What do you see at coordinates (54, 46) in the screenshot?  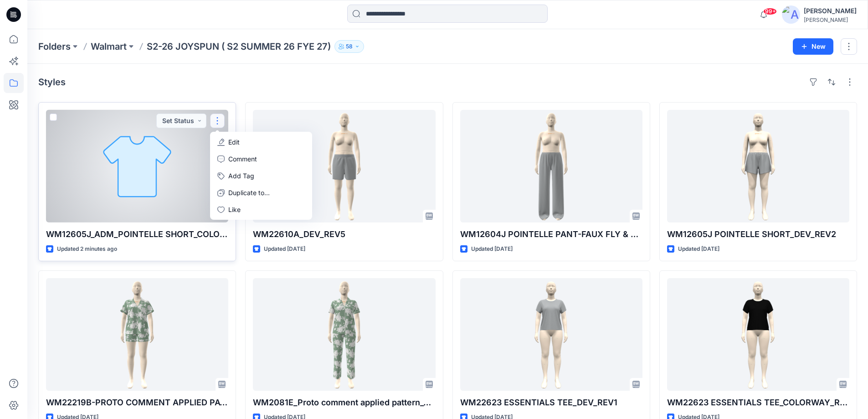 I see `a: Folders` at bounding box center [54, 46].